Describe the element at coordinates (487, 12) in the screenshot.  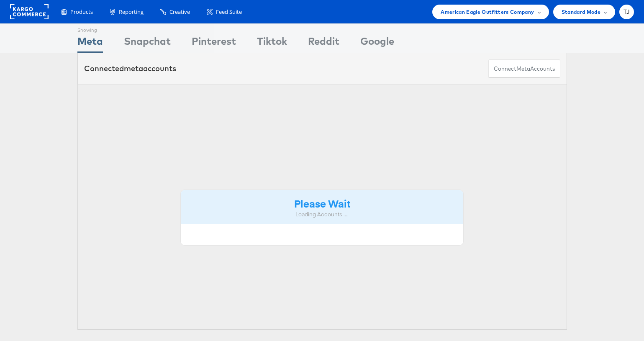
I see `span: American Eagle Outfitters Company` at that location.